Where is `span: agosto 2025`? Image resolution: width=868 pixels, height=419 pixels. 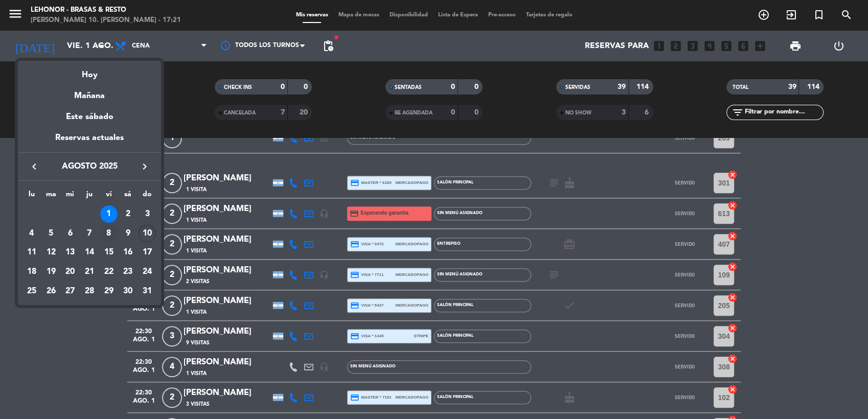
span: agosto 2025 is located at coordinates (89, 167).